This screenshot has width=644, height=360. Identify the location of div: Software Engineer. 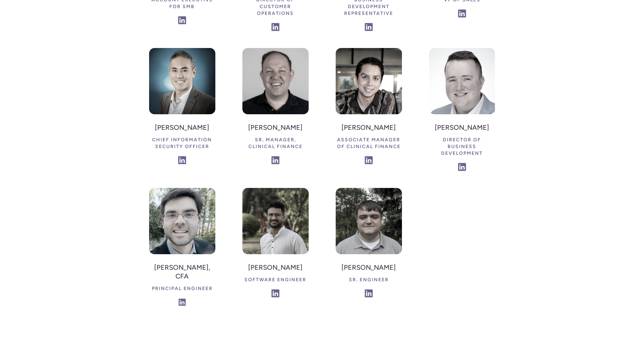
(276, 279).